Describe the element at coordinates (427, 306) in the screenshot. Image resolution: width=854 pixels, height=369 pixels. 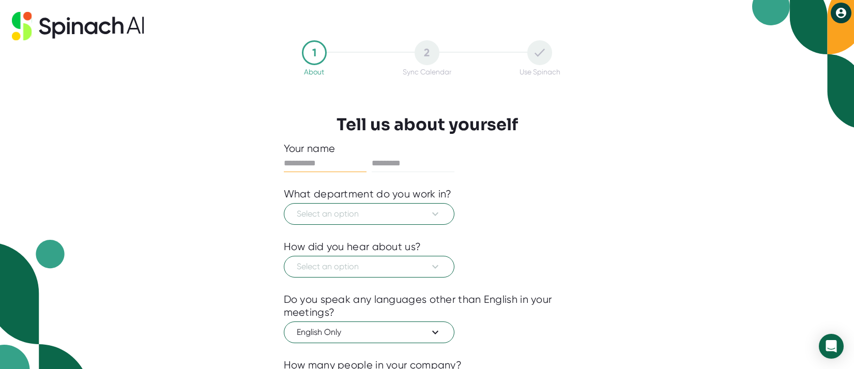
I see `div: Do you speak any languages other than English in your meetings?` at that location.